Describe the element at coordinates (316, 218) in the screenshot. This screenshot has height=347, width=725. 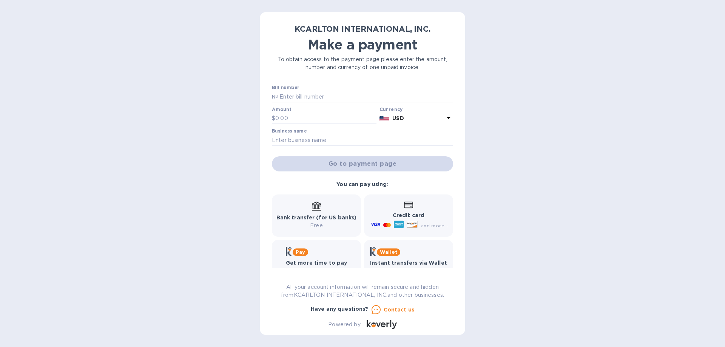
I see `b: Bank transfer (for US banks)` at that location.